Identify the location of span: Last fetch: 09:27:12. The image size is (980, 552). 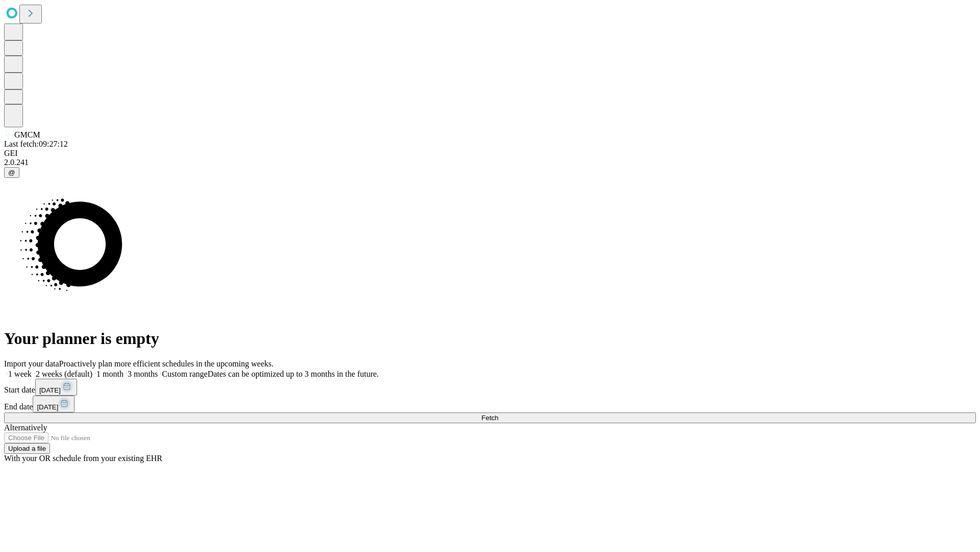
(35, 143).